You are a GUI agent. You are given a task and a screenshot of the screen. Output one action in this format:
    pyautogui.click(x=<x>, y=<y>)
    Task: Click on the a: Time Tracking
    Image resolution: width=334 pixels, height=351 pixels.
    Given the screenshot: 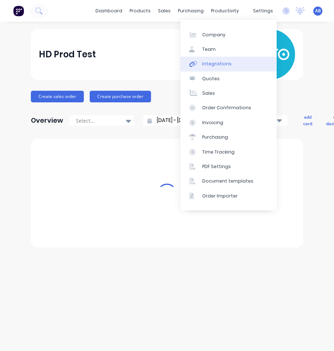 What is the action you would take?
    pyautogui.click(x=229, y=152)
    